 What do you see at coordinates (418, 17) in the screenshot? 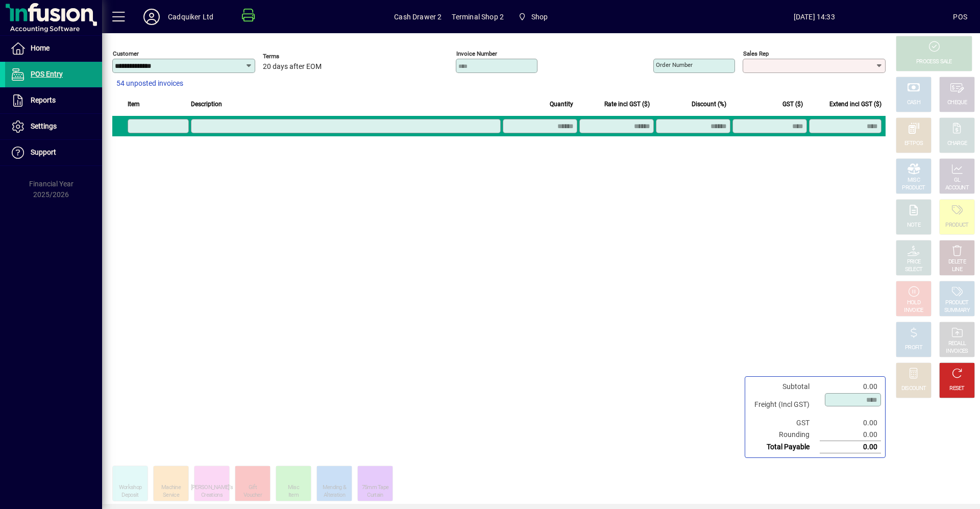
I see `span: Cash Drawer 2` at bounding box center [418, 17].